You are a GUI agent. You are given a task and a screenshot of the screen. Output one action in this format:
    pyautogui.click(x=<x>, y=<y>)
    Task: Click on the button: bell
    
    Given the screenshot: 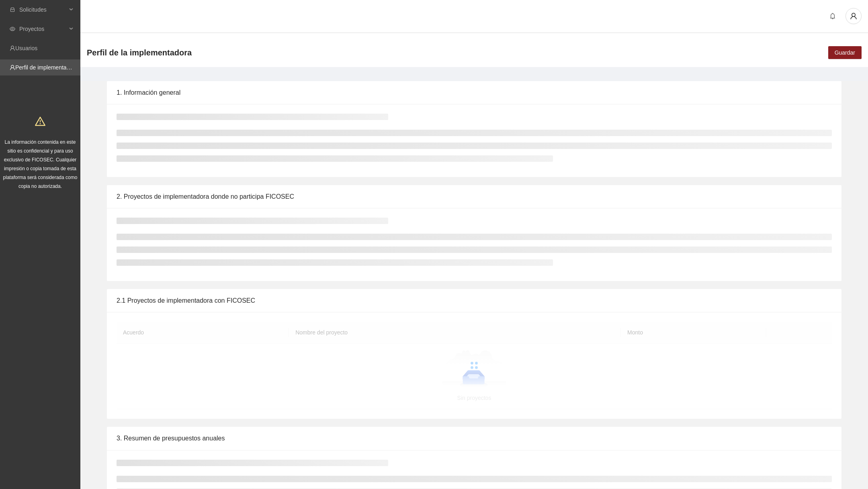 What is the action you would take?
    pyautogui.click(x=833, y=16)
    